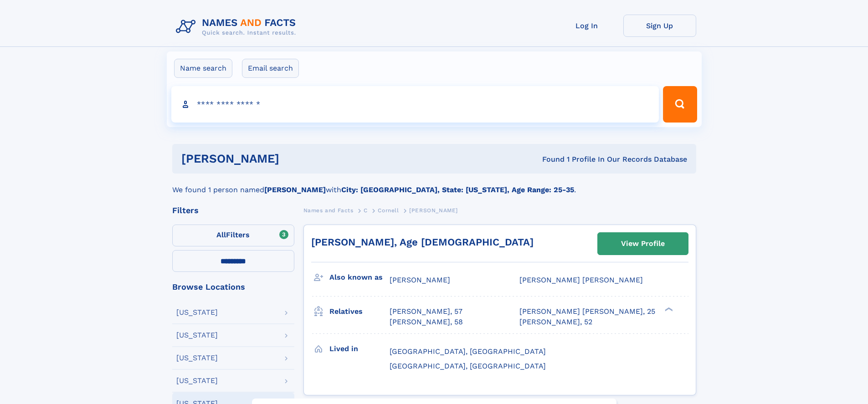  Describe the element at coordinates (233, 287) in the screenshot. I see `div: Browse Locations` at that location.